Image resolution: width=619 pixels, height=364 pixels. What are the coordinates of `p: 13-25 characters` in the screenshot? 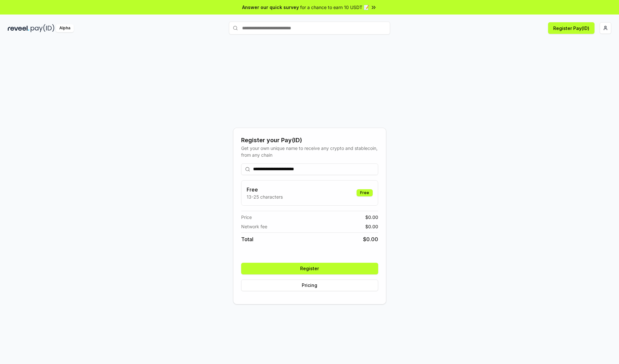 It's located at (265, 197).